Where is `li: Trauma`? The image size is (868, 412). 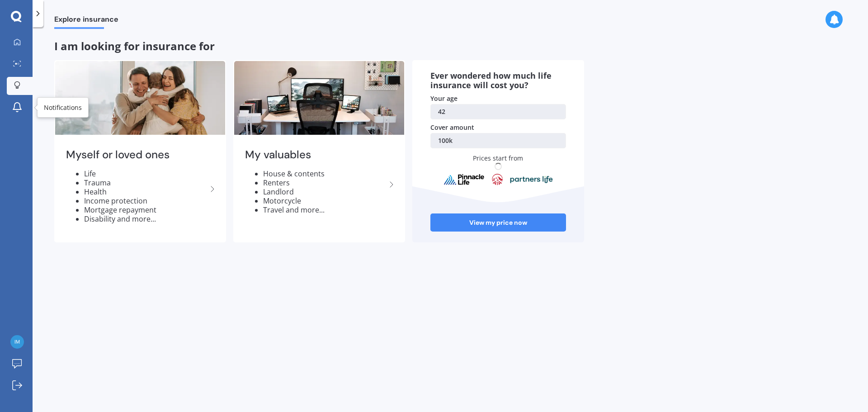 li: Trauma is located at coordinates (146, 183).